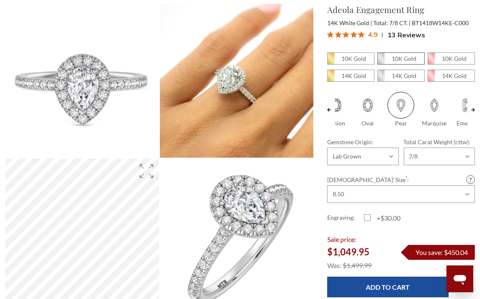  What do you see at coordinates (440, 23) in the screenshot?
I see `span: BT1418W14KE-C000` at bounding box center [440, 23].